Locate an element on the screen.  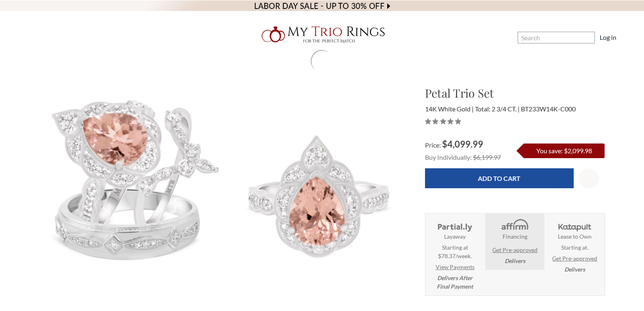
h1: Petal Trio Set is located at coordinates (515, 93).